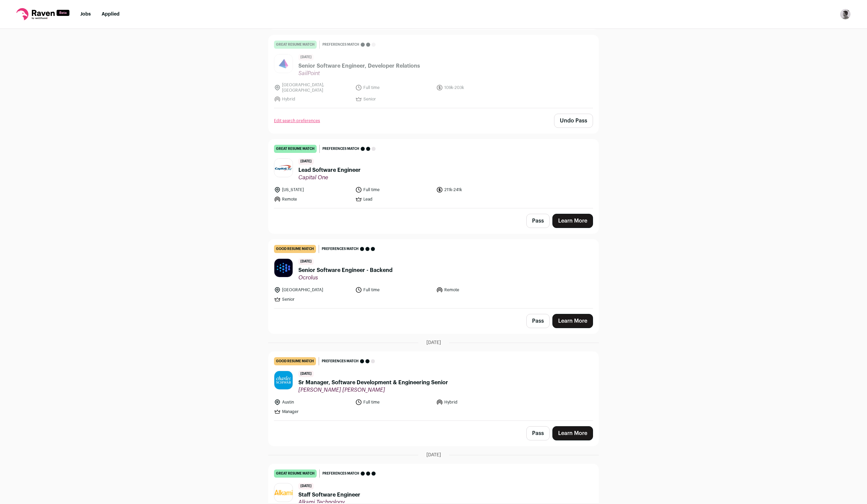  What do you see at coordinates (346, 278) in the screenshot?
I see `span: Ocrolus` at bounding box center [346, 278].